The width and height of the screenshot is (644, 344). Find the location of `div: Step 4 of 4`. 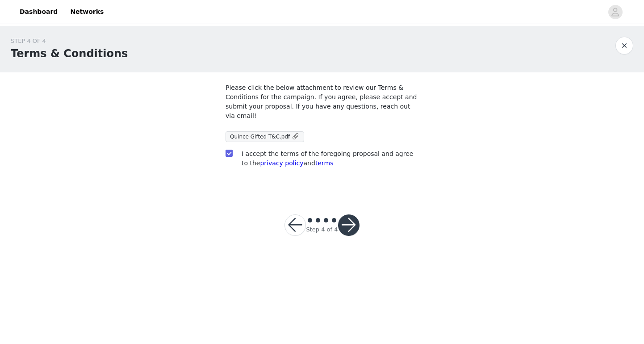

div: Step 4 of 4 is located at coordinates (322, 230).